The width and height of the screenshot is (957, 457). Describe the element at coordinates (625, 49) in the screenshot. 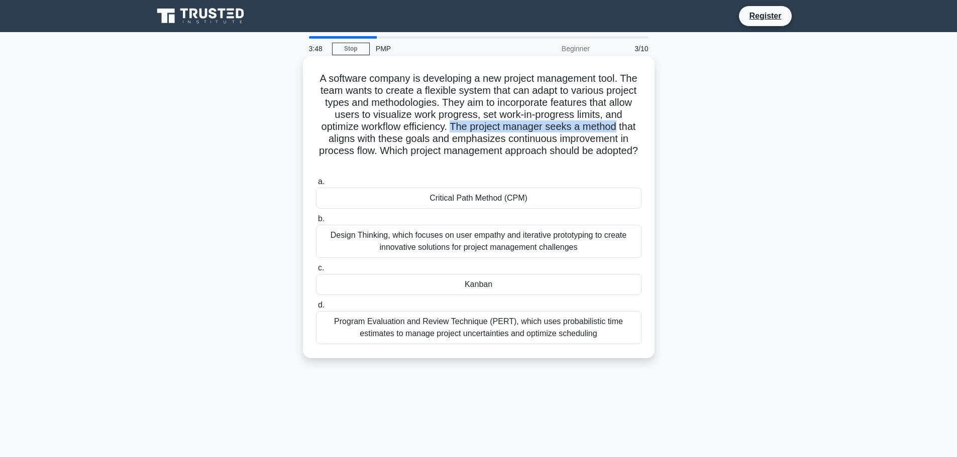

I see `div: 3/10` at that location.